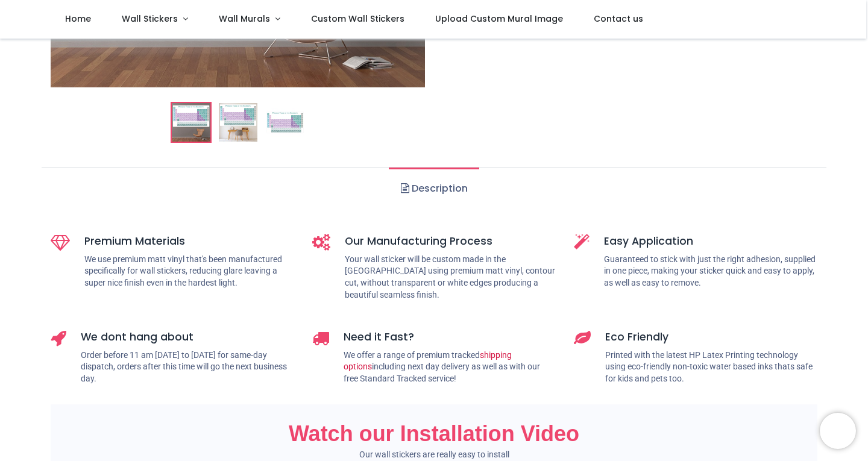 The image size is (868, 461). What do you see at coordinates (187, 337) in the screenshot?
I see `h5: We dont hang about` at bounding box center [187, 337].